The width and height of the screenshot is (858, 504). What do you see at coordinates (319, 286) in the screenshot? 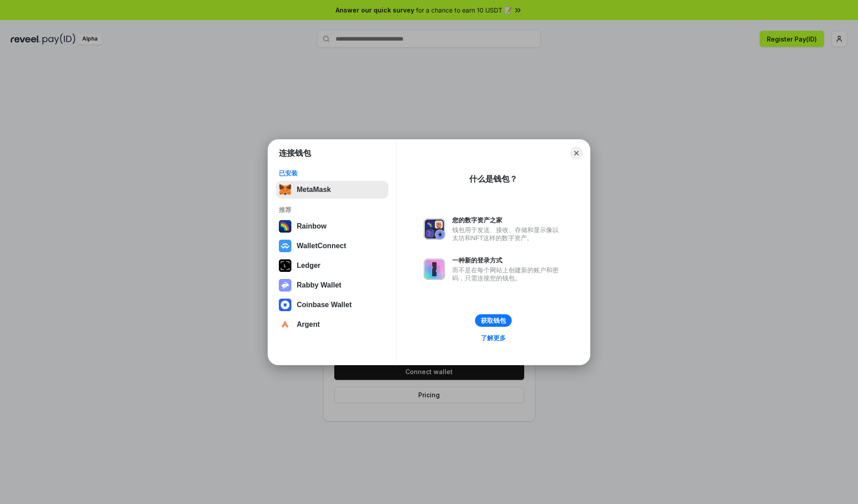
I see `div: Rabby Wallet` at bounding box center [319, 286].